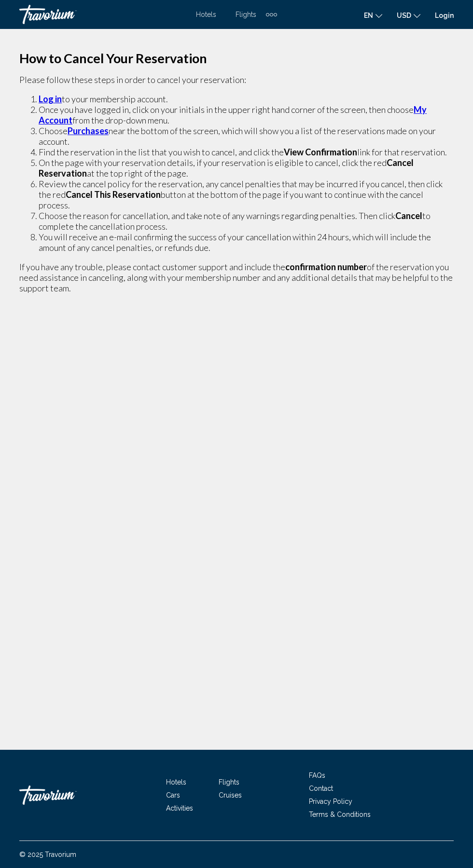  Describe the element at coordinates (408, 15) in the screenshot. I see `button: Change currency` at that location.